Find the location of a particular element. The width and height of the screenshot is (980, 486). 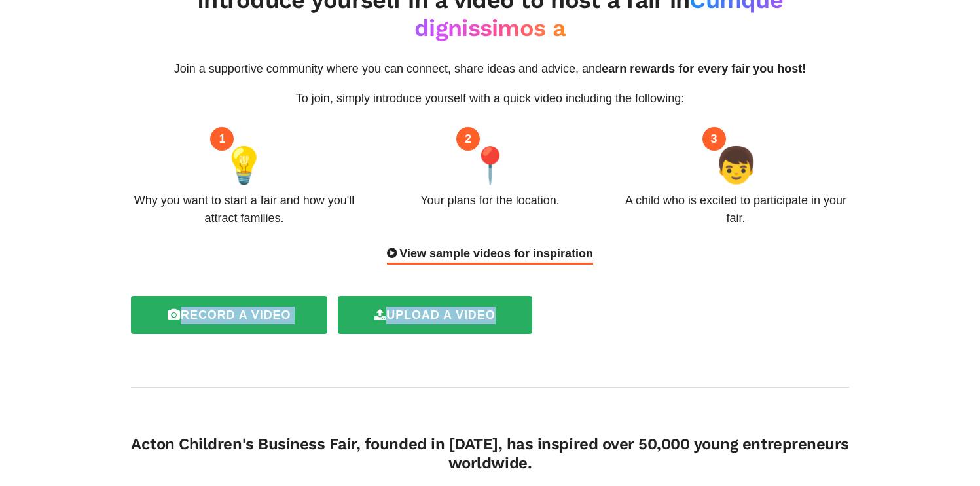

div: 2 is located at coordinates (468, 139).